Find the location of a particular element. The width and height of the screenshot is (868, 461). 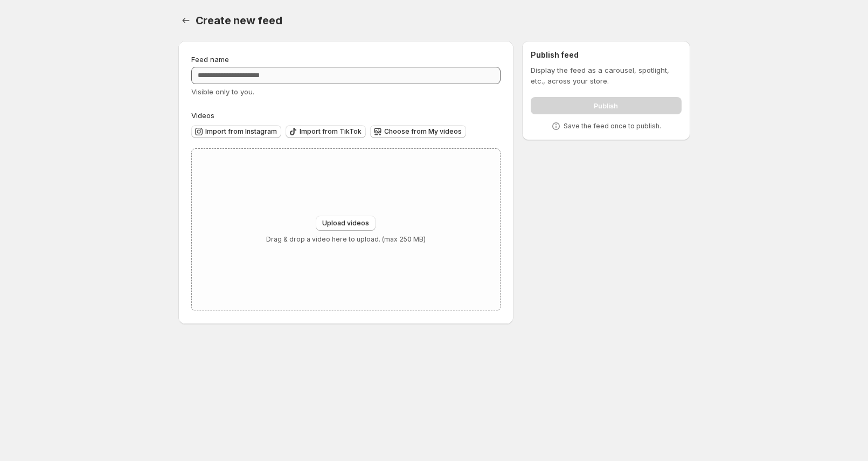

span: Visible only to you. is located at coordinates (222, 91).